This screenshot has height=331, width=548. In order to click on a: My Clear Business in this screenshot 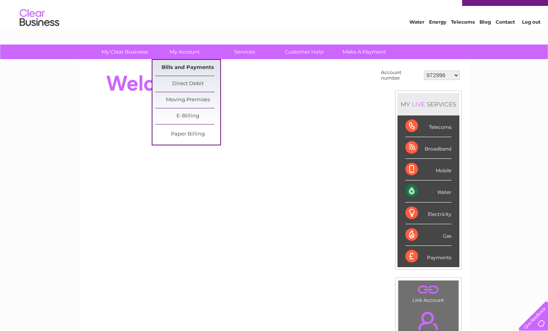, I will do `click(124, 52)`.